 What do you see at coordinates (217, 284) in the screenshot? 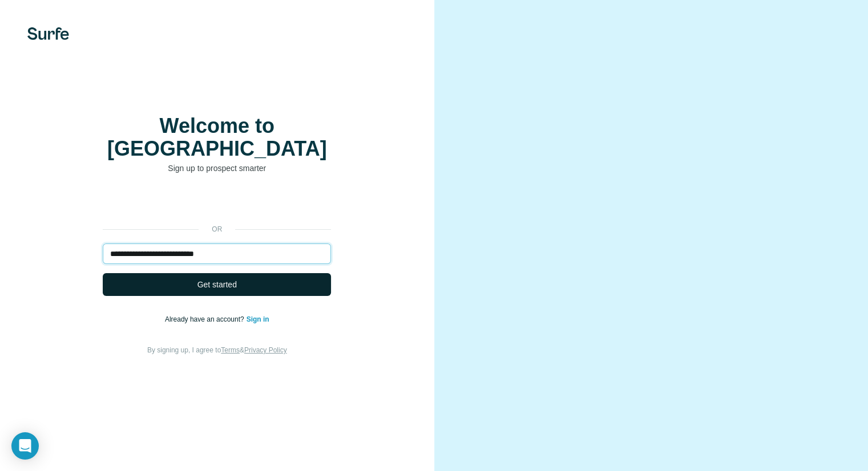
I see `button: Get started` at bounding box center [217, 284].